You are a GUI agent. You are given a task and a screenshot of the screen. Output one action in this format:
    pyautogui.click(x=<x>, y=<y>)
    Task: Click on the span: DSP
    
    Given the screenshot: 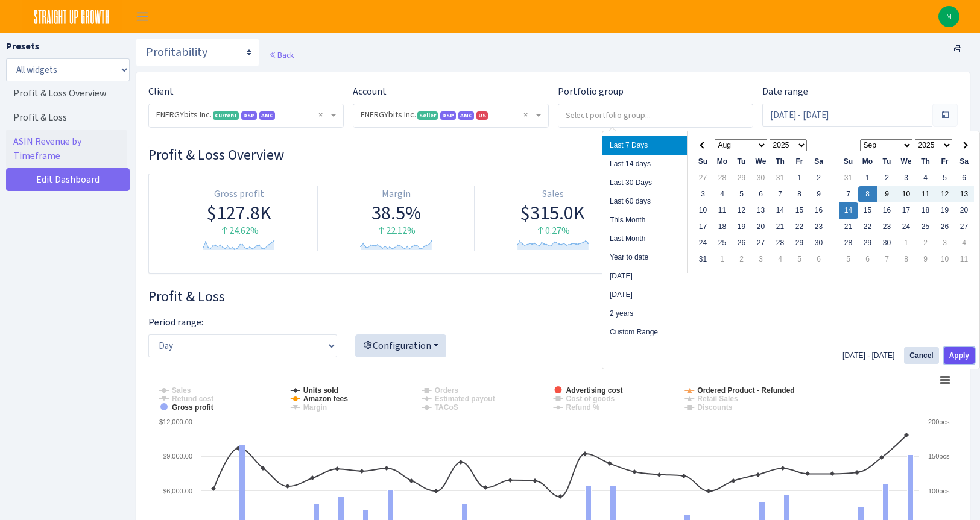 What is the action you would take?
    pyautogui.click(x=448, y=116)
    